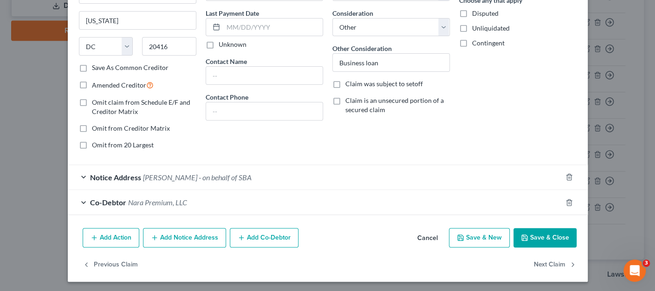 The width and height of the screenshot is (655, 291). I want to click on span: Omit from Creditor Matrix, so click(131, 128).